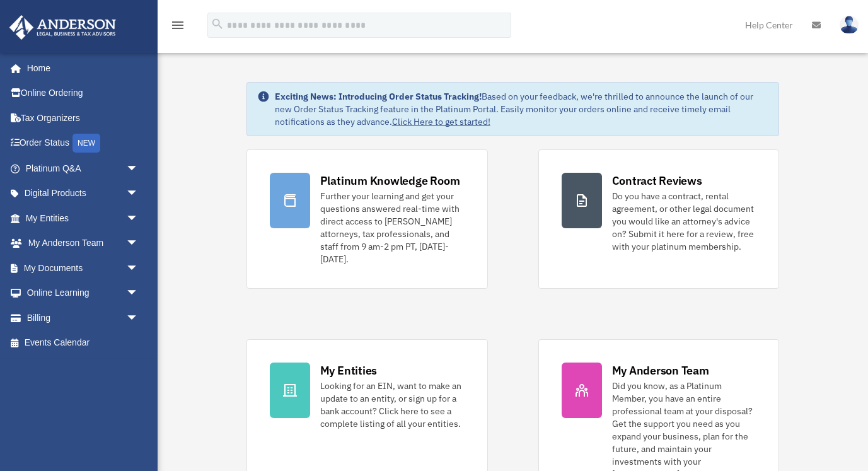  What do you see at coordinates (84, 343) in the screenshot?
I see `a: Events Calendar` at bounding box center [84, 343].